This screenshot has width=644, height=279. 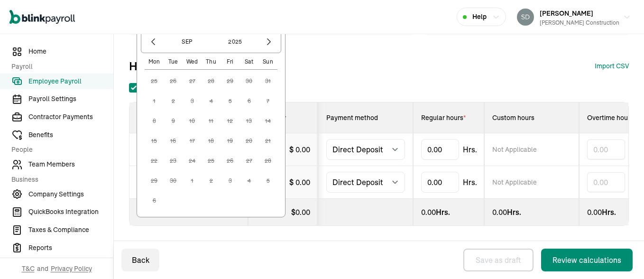 What do you see at coordinates (140, 260) in the screenshot?
I see `button: Back` at bounding box center [140, 260].